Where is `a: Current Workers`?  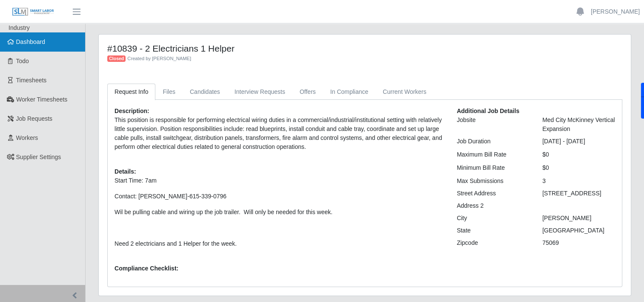 a: Current Workers is located at coordinates (404, 92).